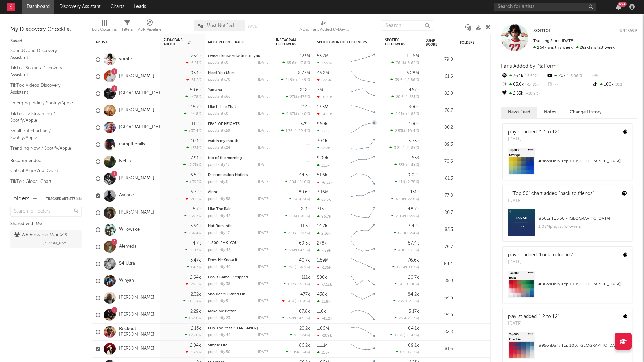 The height and width of the screenshot is (362, 644). Describe the element at coordinates (20, 199) in the screenshot. I see `div: Folders` at that location.